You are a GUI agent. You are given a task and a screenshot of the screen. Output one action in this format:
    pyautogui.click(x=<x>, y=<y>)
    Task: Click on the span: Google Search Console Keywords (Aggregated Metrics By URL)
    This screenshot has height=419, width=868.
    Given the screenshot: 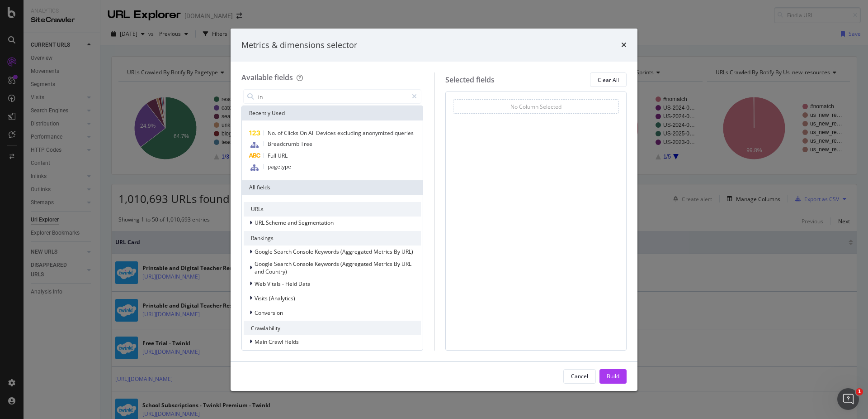 What is the action you would take?
    pyautogui.click(x=334, y=252)
    